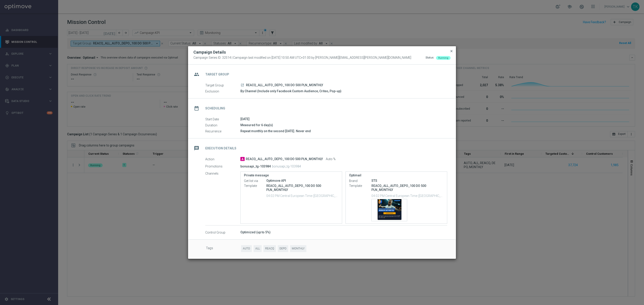  Describe the element at coordinates (360, 181) in the screenshot. I see `label: Brand` at that location.